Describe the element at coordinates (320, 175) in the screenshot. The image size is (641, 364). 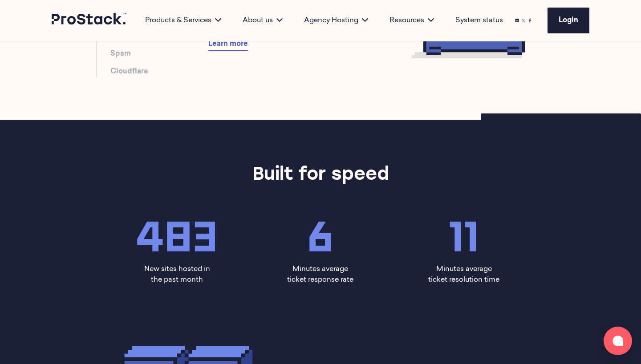
I see `h2: Built for speed` at that location.